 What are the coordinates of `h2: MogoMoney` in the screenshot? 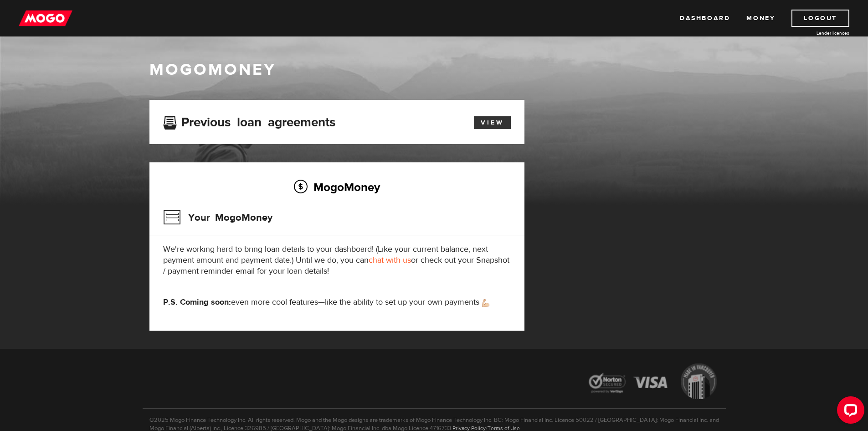 It's located at (337, 187).